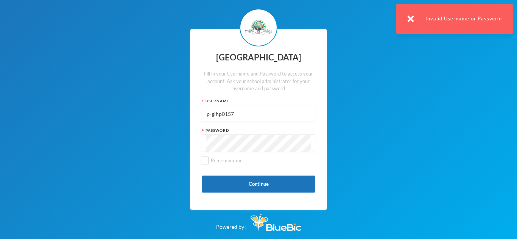 The width and height of the screenshot is (517, 239). I want to click on button: Continue, so click(258, 184).